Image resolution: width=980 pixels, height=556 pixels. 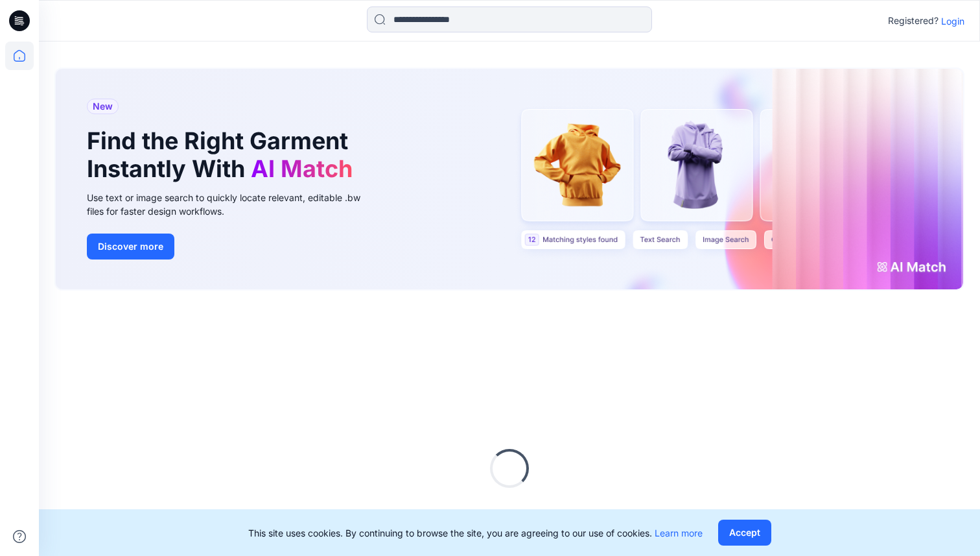 I want to click on span: New, so click(x=102, y=106).